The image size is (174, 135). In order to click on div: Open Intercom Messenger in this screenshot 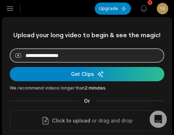, I will do `click(158, 119)`.